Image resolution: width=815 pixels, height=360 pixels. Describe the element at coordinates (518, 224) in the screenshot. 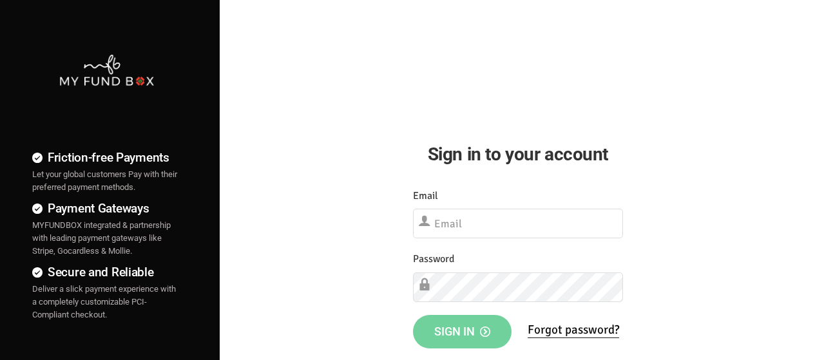

I see `input: Email` at that location.